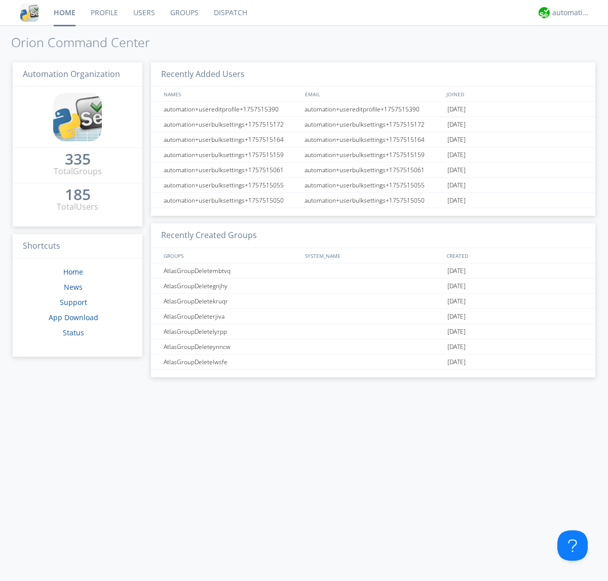  Describe the element at coordinates (73, 272) in the screenshot. I see `a: Home` at that location.